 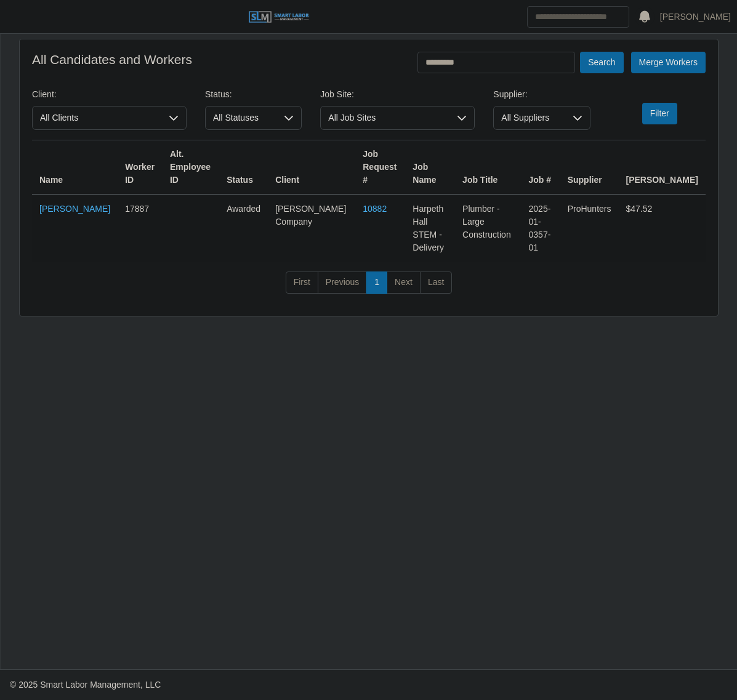 What do you see at coordinates (601, 62) in the screenshot?
I see `button: Search` at bounding box center [601, 62].